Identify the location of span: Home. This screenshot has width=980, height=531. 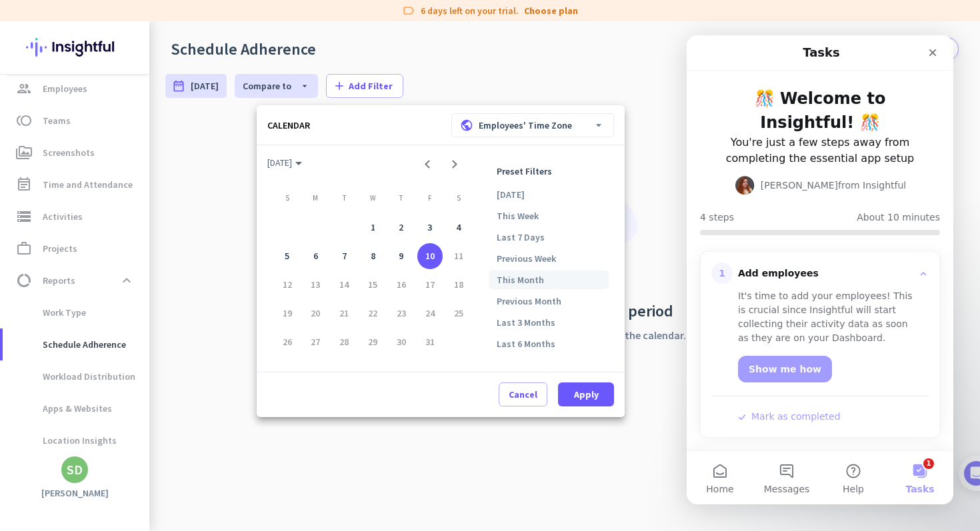
(32, 454).